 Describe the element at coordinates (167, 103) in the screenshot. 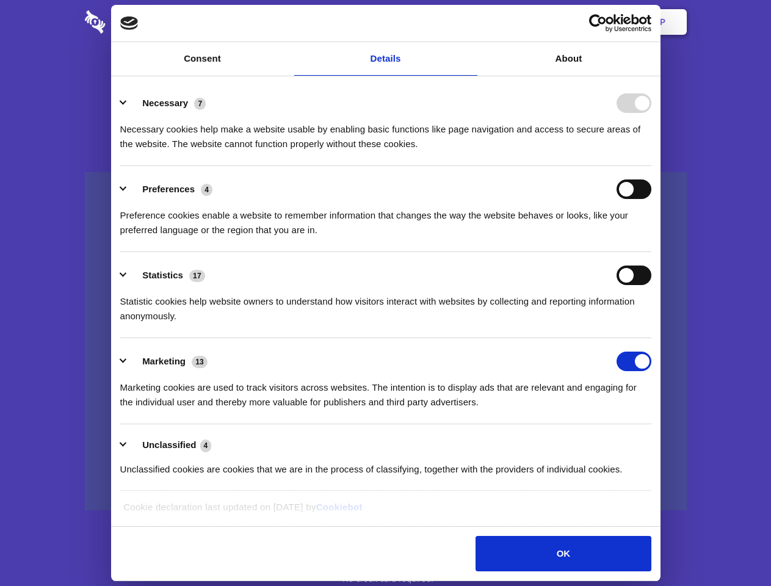

I see `button: Necessary (7)` at that location.